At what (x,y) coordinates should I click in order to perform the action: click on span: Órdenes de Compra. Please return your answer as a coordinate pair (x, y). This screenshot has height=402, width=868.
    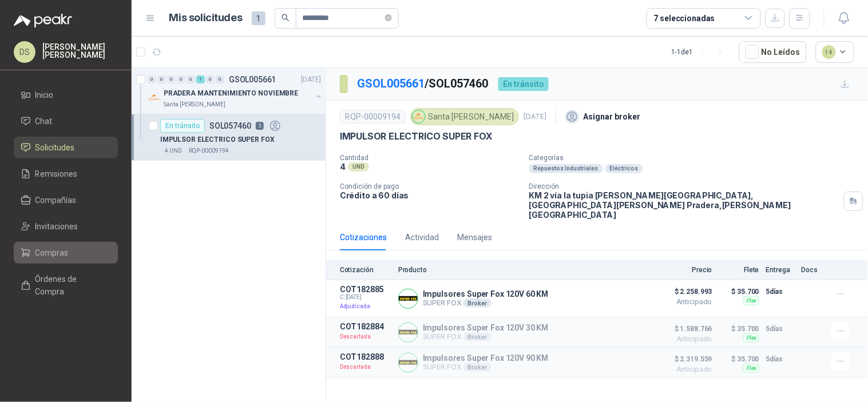
    Looking at the image, I should click on (71, 285).